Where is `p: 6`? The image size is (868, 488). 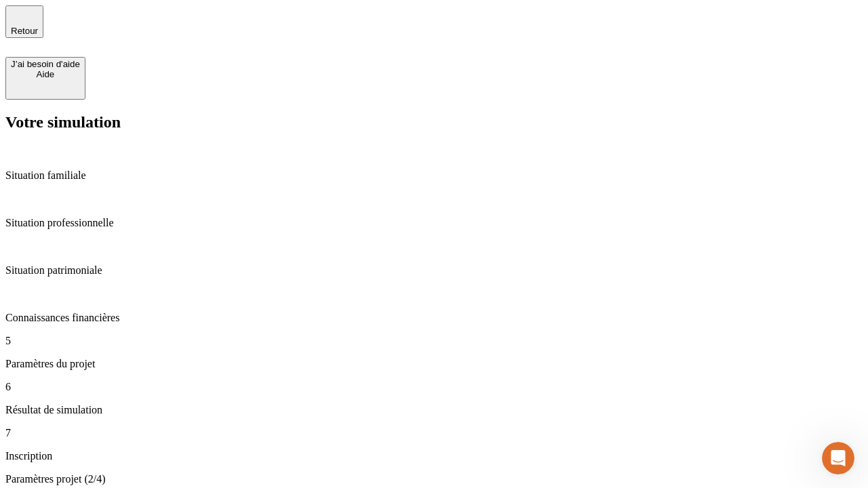 p: 6 is located at coordinates (434, 387).